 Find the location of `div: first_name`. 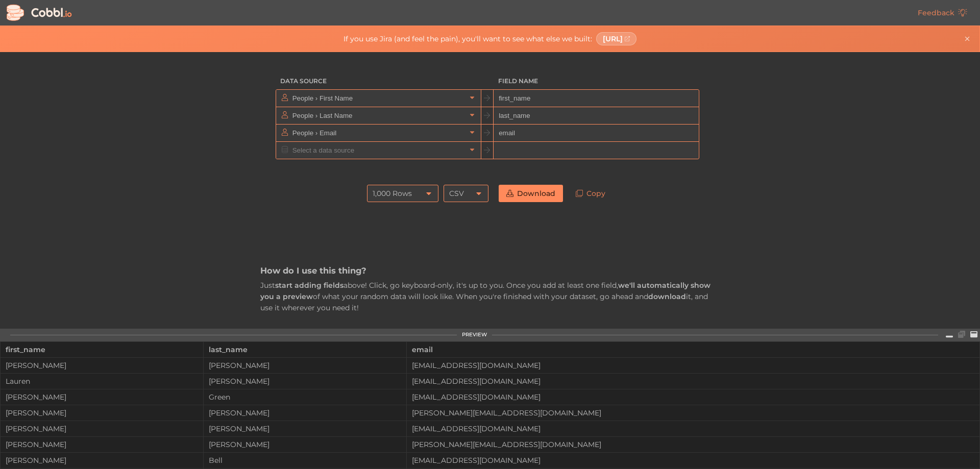

div: first_name is located at coordinates (101, 350).